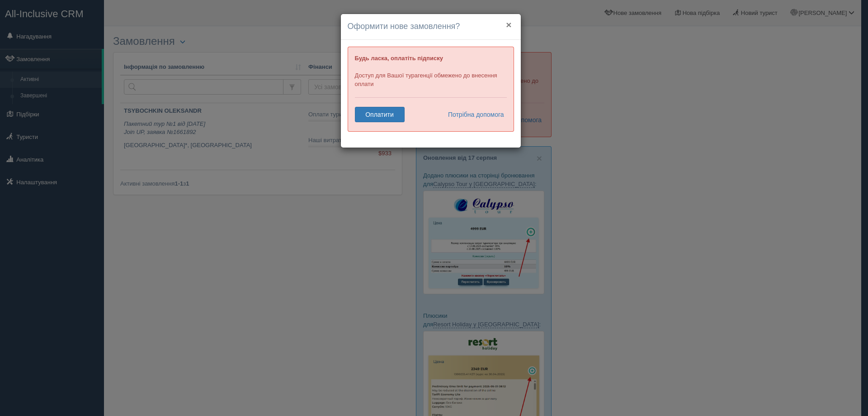 The width and height of the screenshot is (868, 416). What do you see at coordinates (380, 115) in the screenshot?
I see `a: Оплатити` at bounding box center [380, 115].